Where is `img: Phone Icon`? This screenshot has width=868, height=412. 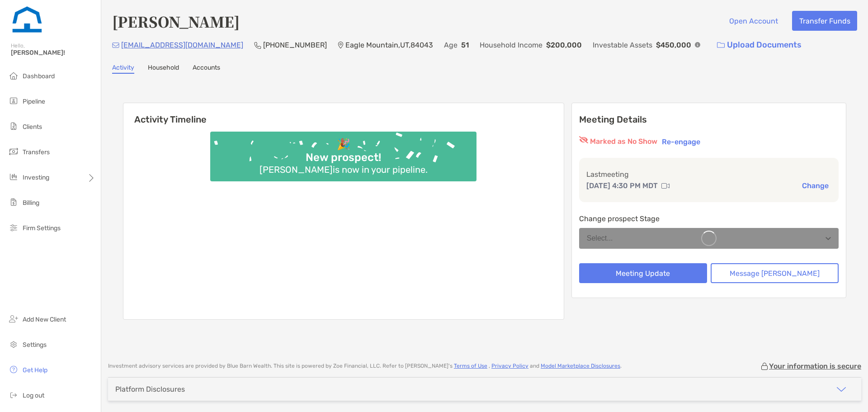
img: Phone Icon is located at coordinates (258, 45).